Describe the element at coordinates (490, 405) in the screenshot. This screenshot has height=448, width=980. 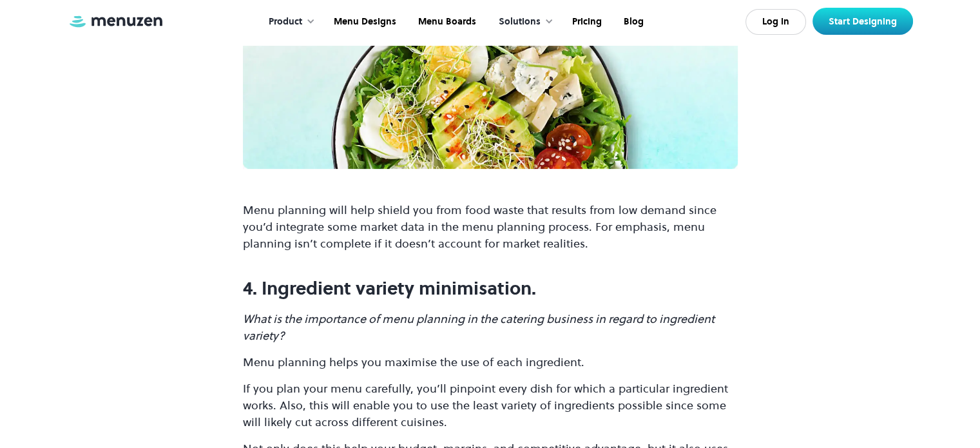
I see `p: If you plan your menu carefully, you’ll pinpoint every dish for which a particular ingredient wor...` at that location.